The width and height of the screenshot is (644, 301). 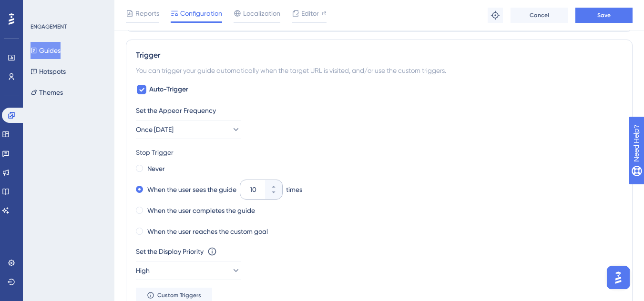 What do you see at coordinates (156, 169) in the screenshot?
I see `label: Never` at bounding box center [156, 169].